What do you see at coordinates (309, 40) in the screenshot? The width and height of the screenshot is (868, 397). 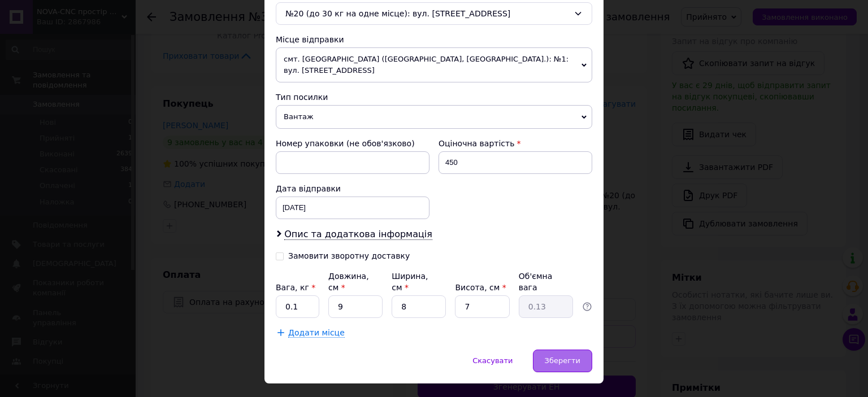 I see `span: Місце відправки` at bounding box center [309, 40].